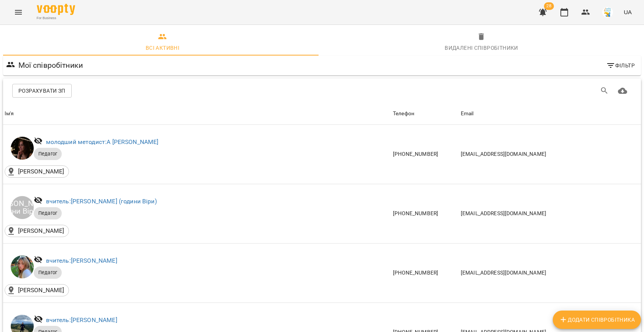 The width and height of the screenshot is (644, 332). What do you see at coordinates (549, 6) in the screenshot?
I see `span: 28` at bounding box center [549, 6].